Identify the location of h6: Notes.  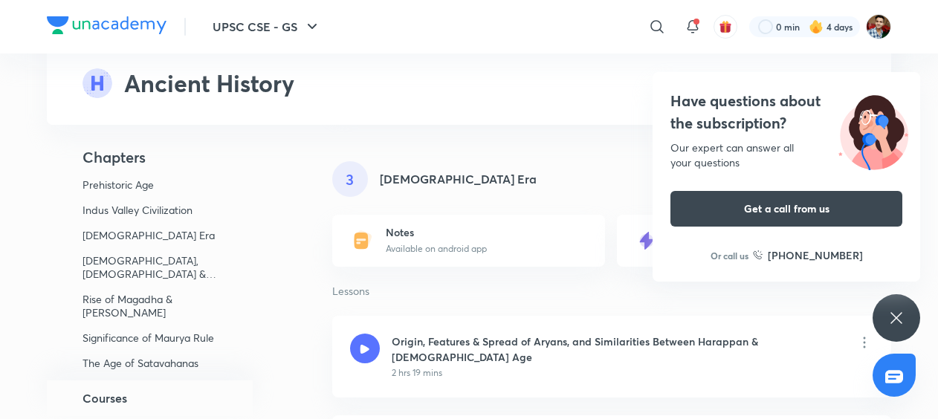
(436, 233).